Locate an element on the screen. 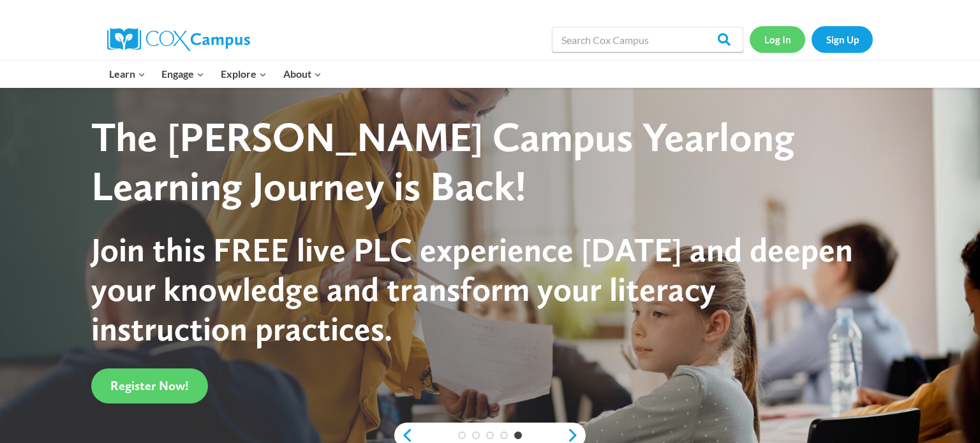 This screenshot has height=443, width=980. button: Child menu of Engage is located at coordinates (183, 74).